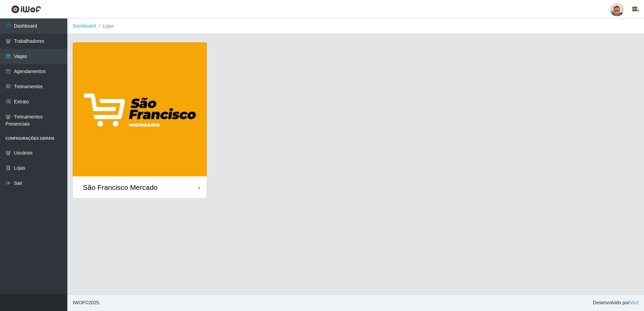  What do you see at coordinates (26, 9) in the screenshot?
I see `img: CoreUI Logo` at bounding box center [26, 9].